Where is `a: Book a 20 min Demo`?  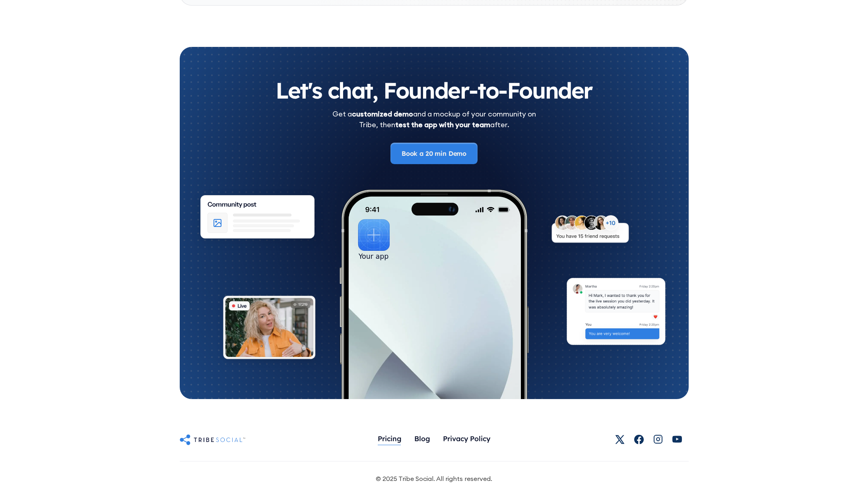
a: Book a 20 min Demo is located at coordinates (434, 153).